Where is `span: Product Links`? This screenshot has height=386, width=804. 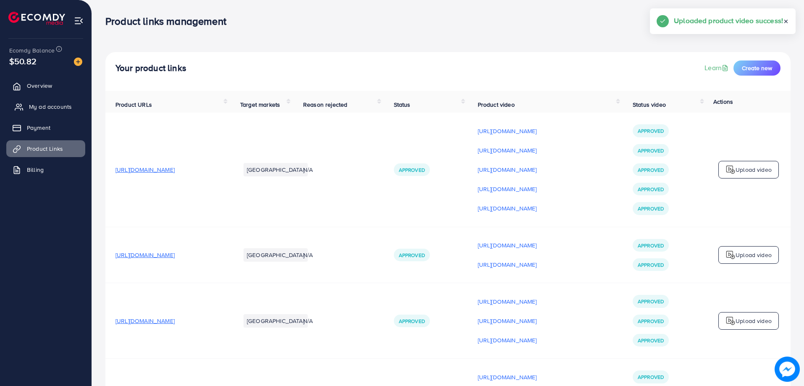
span: Product Links is located at coordinates (45, 149).